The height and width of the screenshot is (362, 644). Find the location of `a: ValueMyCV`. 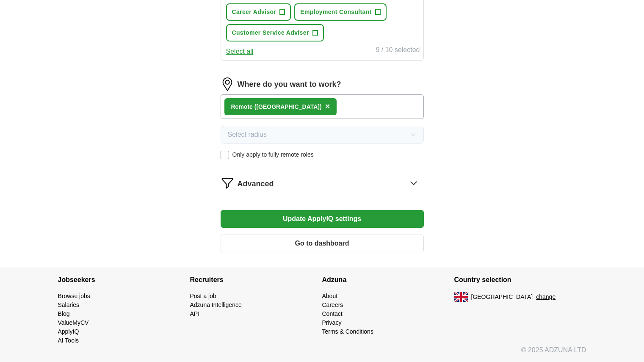

a: ValueMyCV is located at coordinates (73, 323).